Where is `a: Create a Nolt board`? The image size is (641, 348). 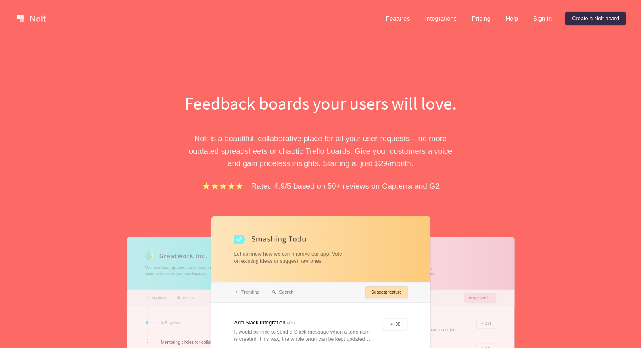 a: Create a Nolt board is located at coordinates (596, 19).